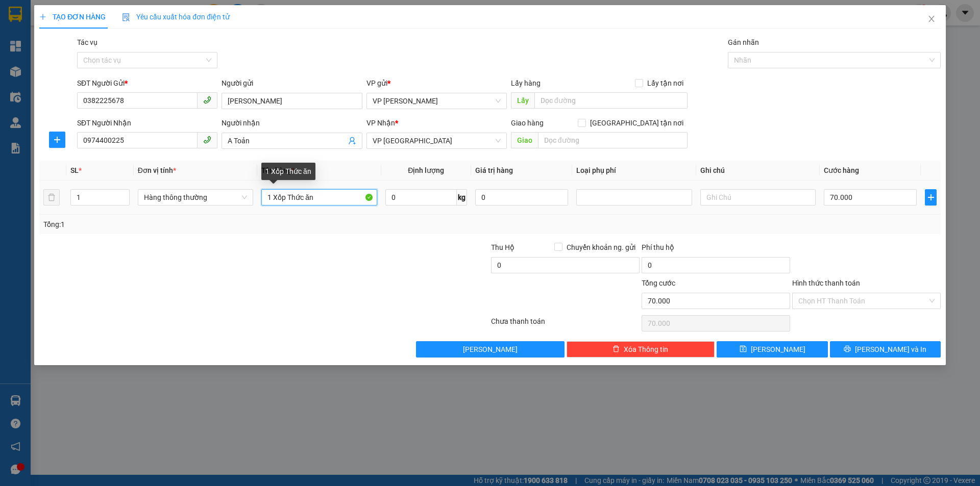 The width and height of the screenshot is (980, 486). Describe the element at coordinates (931, 19) in the screenshot. I see `span: close` at that location.